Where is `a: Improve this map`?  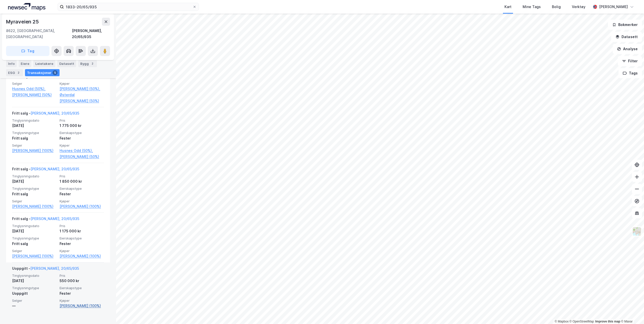 a: Improve this map is located at coordinates (608, 321).